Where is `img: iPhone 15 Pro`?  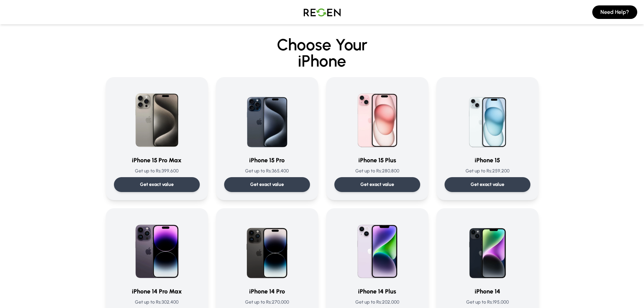
img: iPhone 15 Pro is located at coordinates (267, 118).